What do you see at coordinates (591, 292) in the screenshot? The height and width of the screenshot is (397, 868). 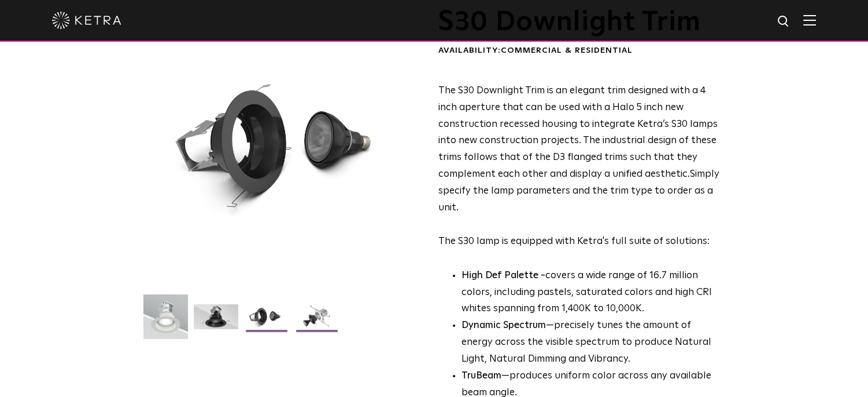 I see `p: covers a wide range of 16.7 million colors, including pastels, saturated colors and high CRI whit...` at bounding box center [591, 292].